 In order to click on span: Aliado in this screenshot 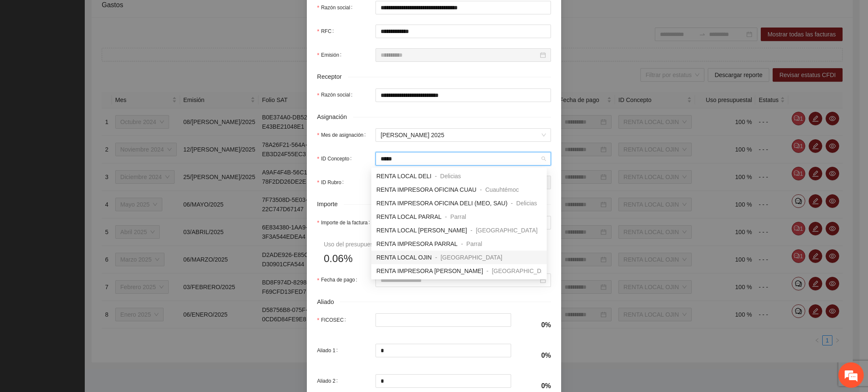, I will do `click(328, 302)`.